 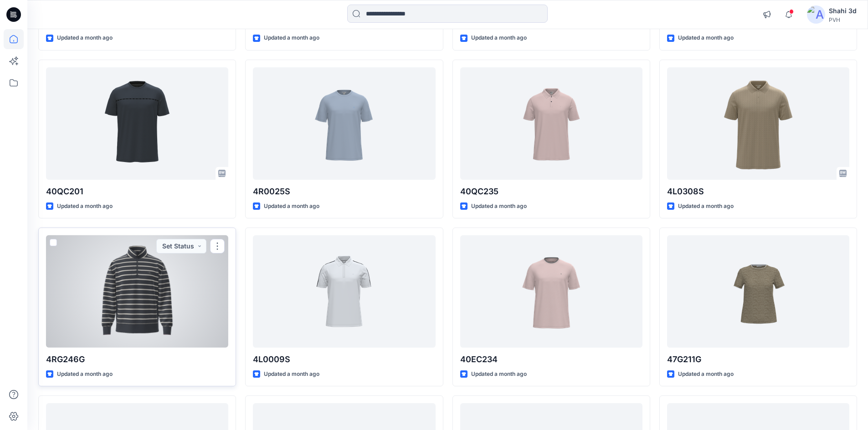 What do you see at coordinates (551, 360) in the screenshot?
I see `p: 40EC234` at bounding box center [551, 360].